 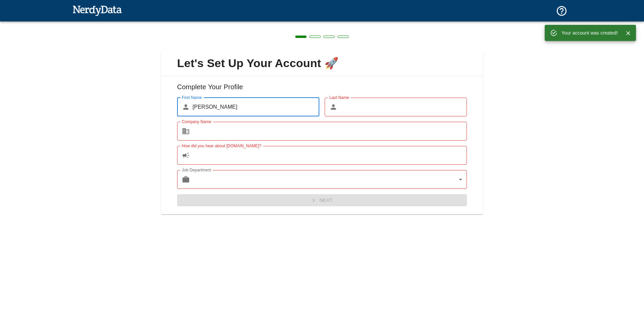 I want to click on label: Company Name, so click(x=196, y=121).